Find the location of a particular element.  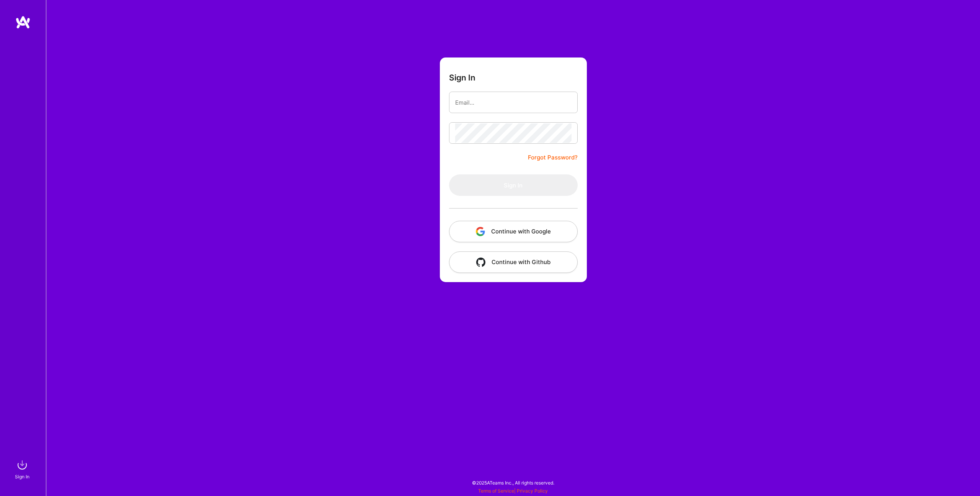

button: Sign In is located at coordinates (513, 185).